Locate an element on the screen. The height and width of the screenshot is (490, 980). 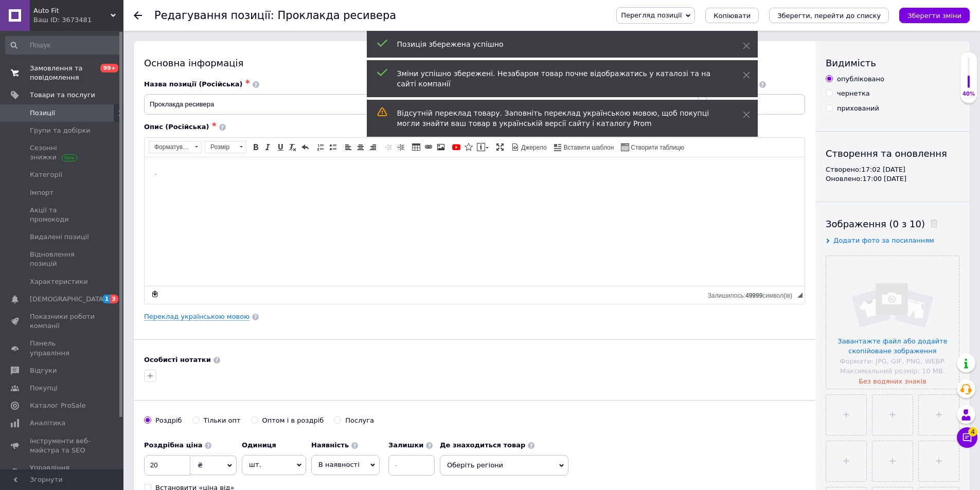
b: Особисті нотатки is located at coordinates (178, 360).